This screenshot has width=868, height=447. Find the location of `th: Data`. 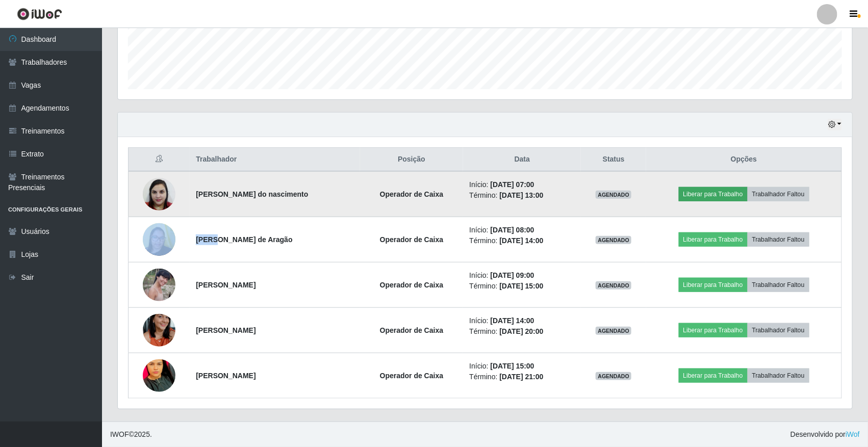

th: Data is located at coordinates (522, 159).